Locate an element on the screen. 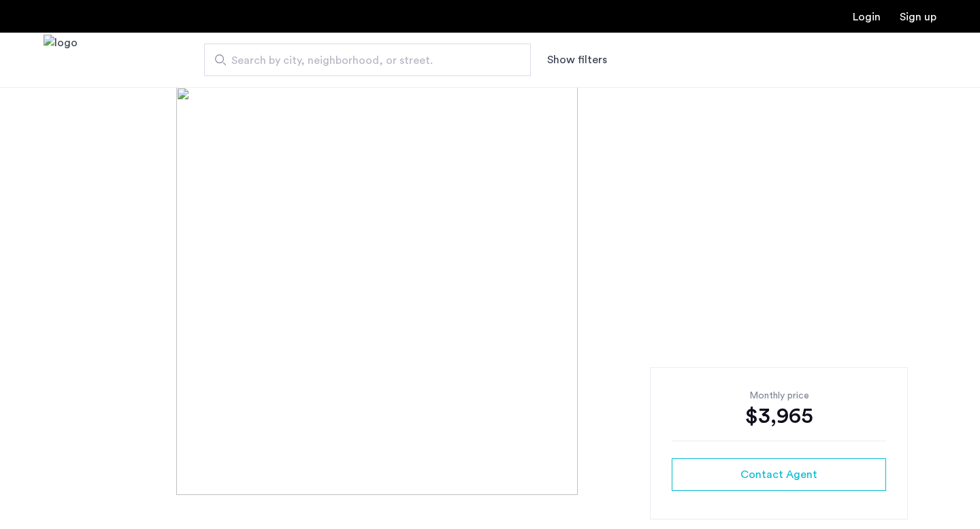 The image size is (980, 529). span: Search by city, neighborhood, or street. is located at coordinates (362, 61).